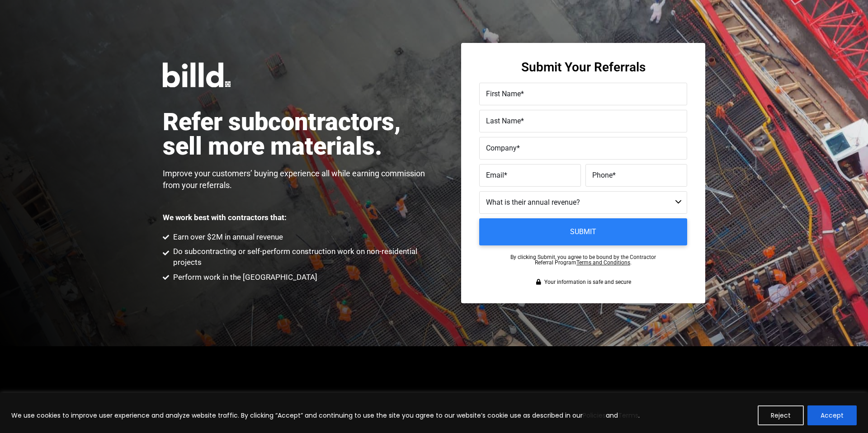 This screenshot has width=868, height=433. I want to click on span: Email, so click(495, 175).